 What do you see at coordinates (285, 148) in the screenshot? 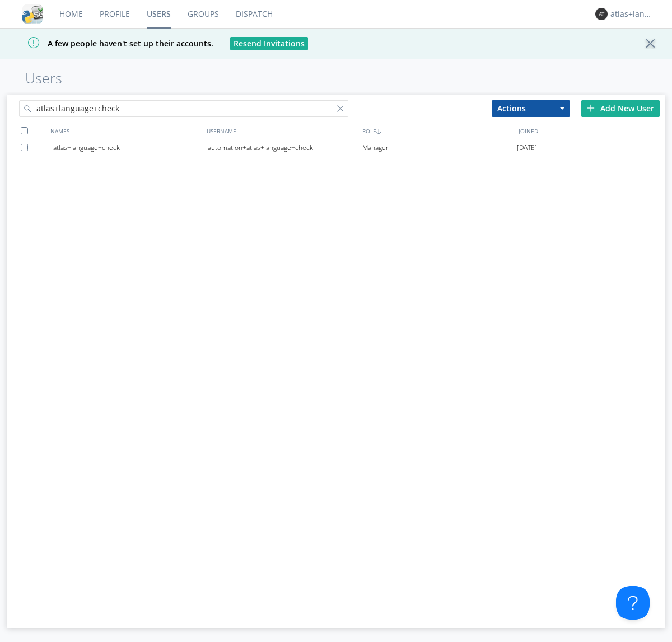
I see `div: automation+atlas+language+check` at bounding box center [285, 148].